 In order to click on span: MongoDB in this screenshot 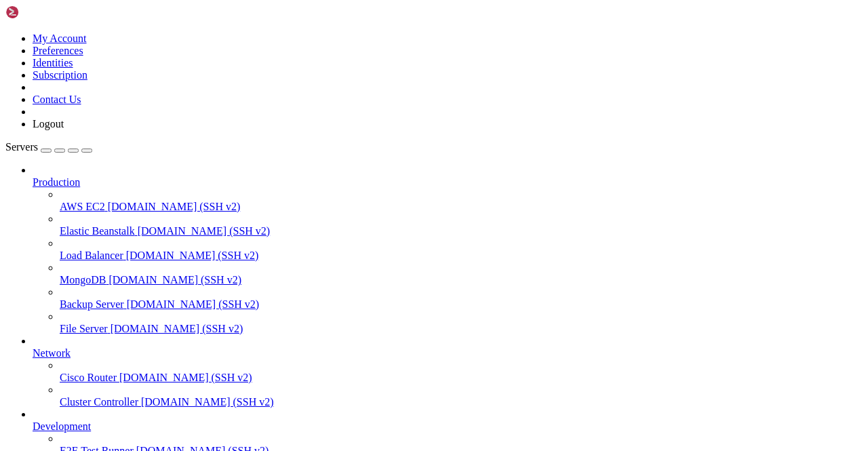, I will do `click(82, 279)`.